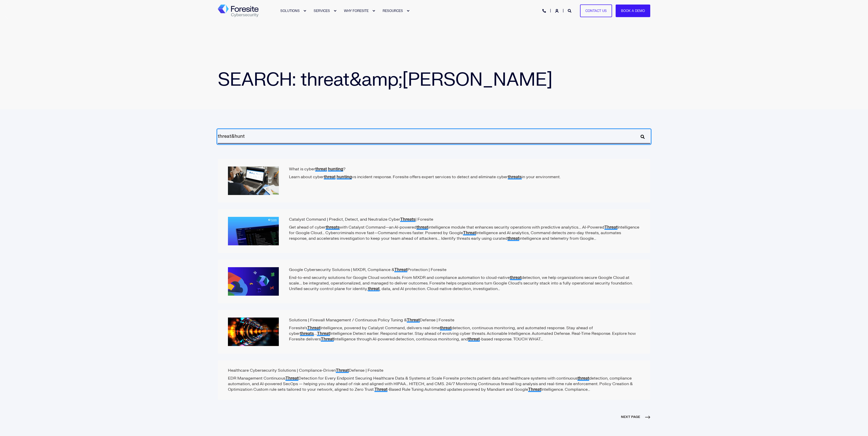 The image size is (868, 436). Describe the element at coordinates (633, 11) in the screenshot. I see `a: Book a Demo` at that location.